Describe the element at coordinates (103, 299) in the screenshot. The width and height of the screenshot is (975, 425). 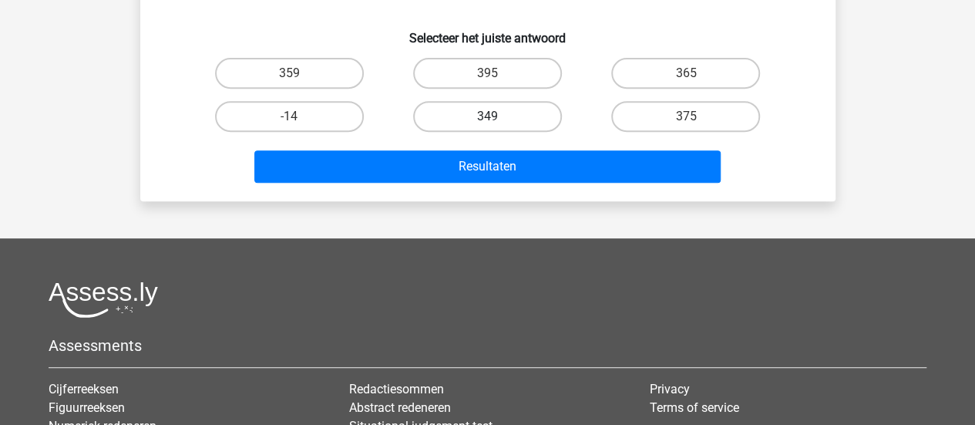
I see `img: Assessly logo` at that location.